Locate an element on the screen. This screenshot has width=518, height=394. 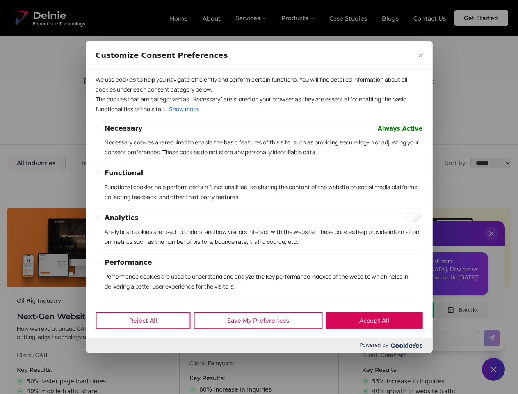
div: Powered by is located at coordinates (259, 345).